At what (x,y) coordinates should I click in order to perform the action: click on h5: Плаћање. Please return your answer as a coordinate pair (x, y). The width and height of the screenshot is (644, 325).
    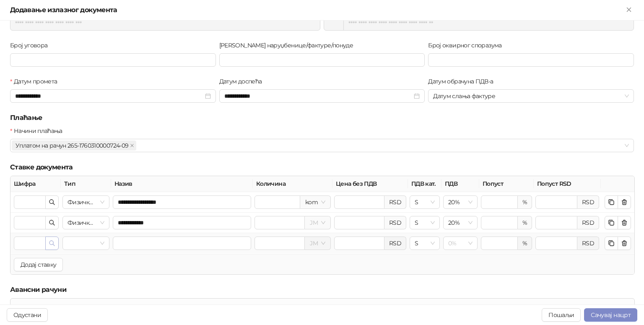
    Looking at the image, I should click on (322, 118).